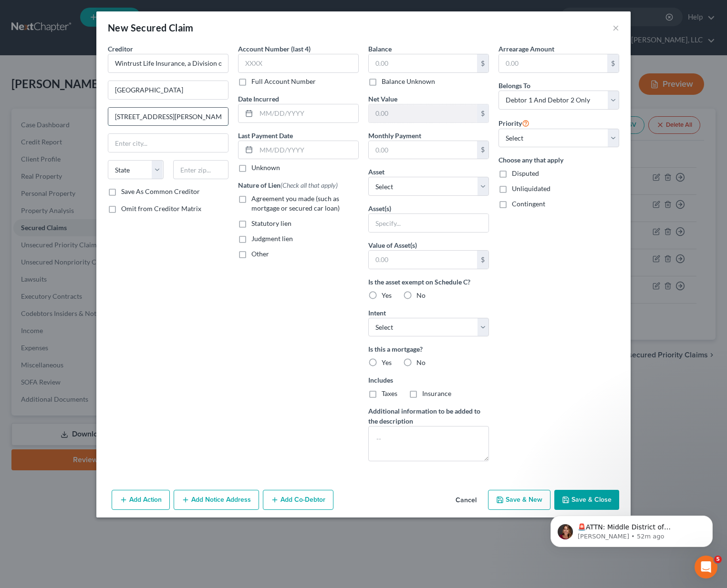  I want to click on label: Asset(s), so click(380, 208).